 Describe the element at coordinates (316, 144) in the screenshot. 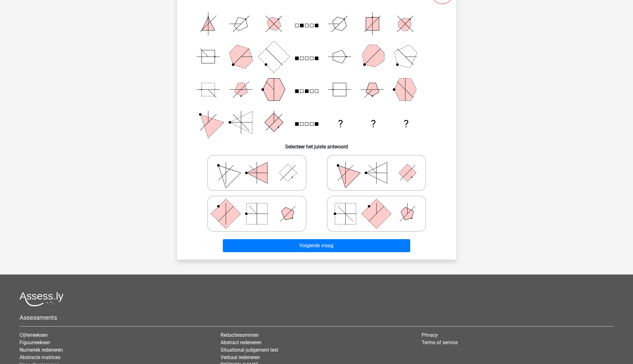

I see `h6: Selecteer het juiste antwoord` at that location.